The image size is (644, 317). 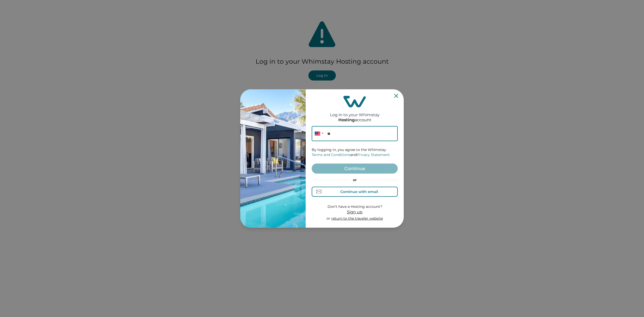 I want to click on span: Sign up, so click(x=355, y=211).